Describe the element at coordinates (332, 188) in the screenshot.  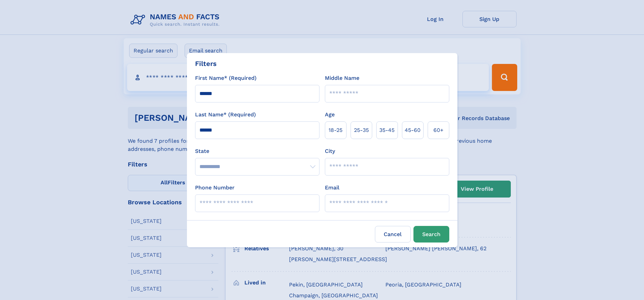
I see `label: Email` at that location.